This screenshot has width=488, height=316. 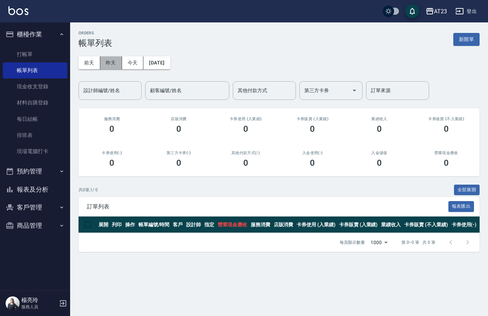 What do you see at coordinates (35, 87) in the screenshot?
I see `a: 現金收支登錄` at bounding box center [35, 87].